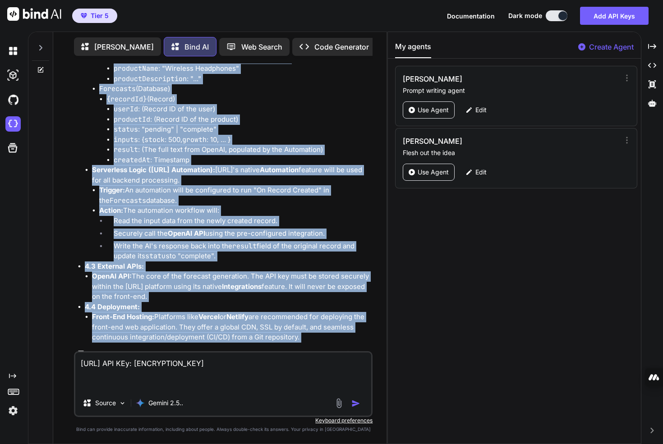 This screenshot has width=663, height=444. What do you see at coordinates (150, 79) in the screenshot?
I see `code: productDescription` at bounding box center [150, 79].